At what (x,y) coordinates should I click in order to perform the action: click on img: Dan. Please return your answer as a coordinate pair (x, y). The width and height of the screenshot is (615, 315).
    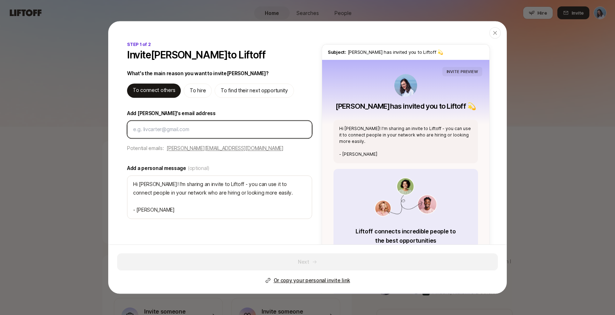
    Looking at the image, I should click on (406, 85).